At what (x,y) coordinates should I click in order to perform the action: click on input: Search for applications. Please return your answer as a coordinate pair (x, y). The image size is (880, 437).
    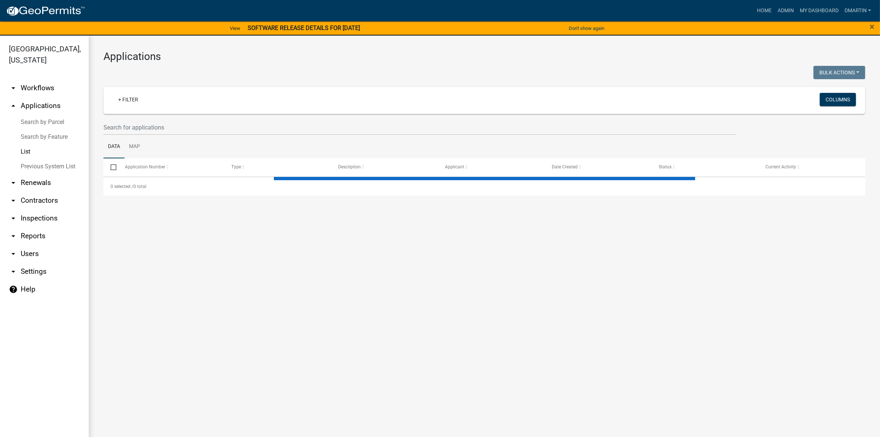
    Looking at the image, I should click on (420, 127).